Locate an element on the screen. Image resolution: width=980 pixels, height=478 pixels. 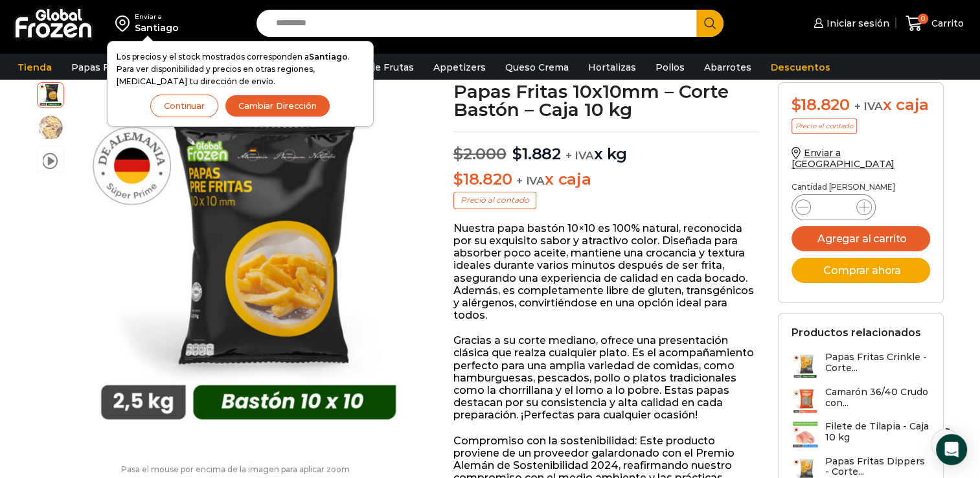
h3: Filete de Tilapia - Caja 10 kg is located at coordinates (878, 432).